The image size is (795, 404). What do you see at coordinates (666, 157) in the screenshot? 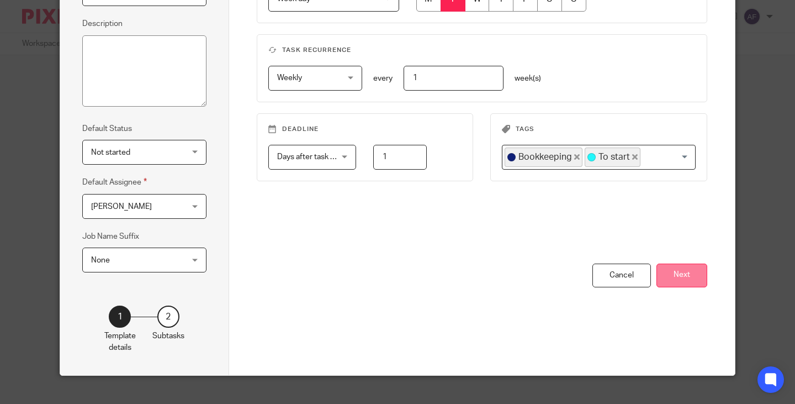
I see `input: Search for option` at bounding box center [666, 157].